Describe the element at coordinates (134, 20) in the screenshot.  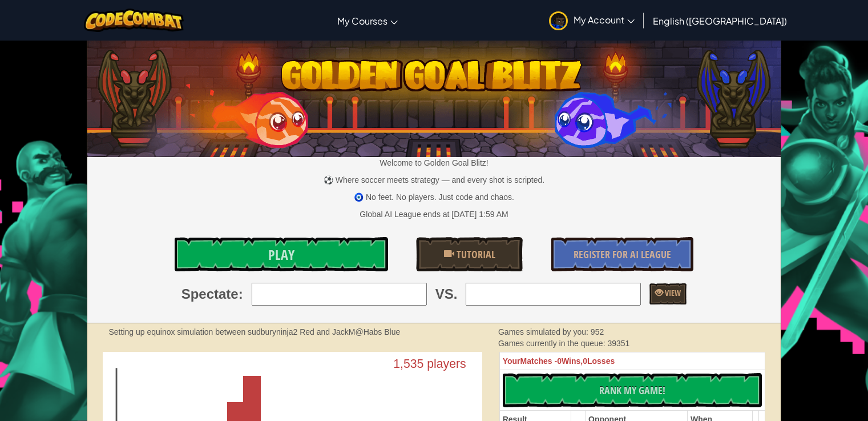
I see `img: CodeCombat logo` at that location.